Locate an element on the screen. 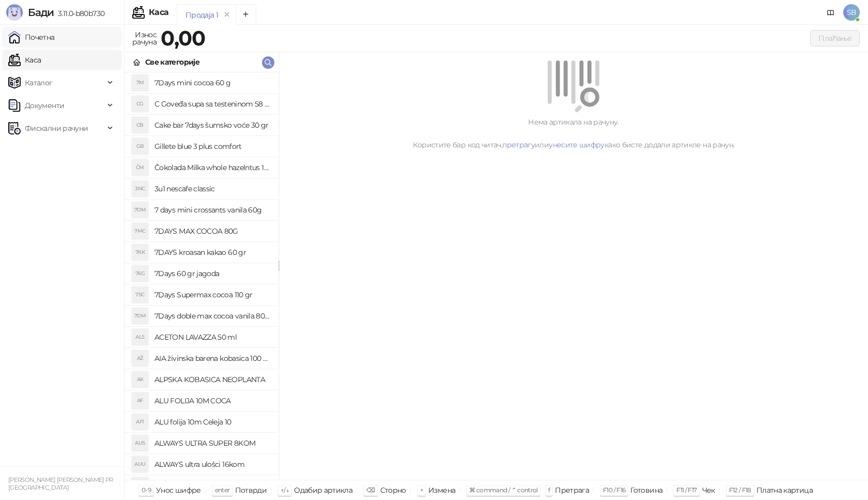  div: CG is located at coordinates (140, 104).